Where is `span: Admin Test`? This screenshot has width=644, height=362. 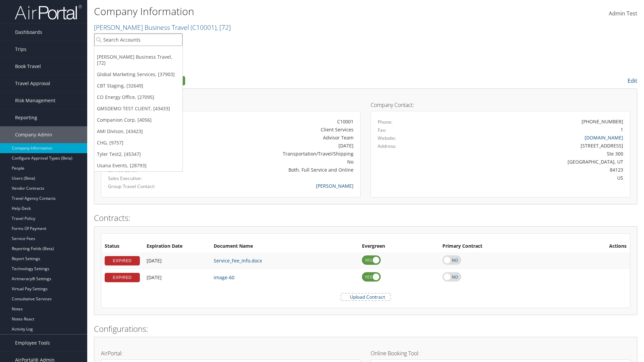
span: Admin Test is located at coordinates (622, 14).